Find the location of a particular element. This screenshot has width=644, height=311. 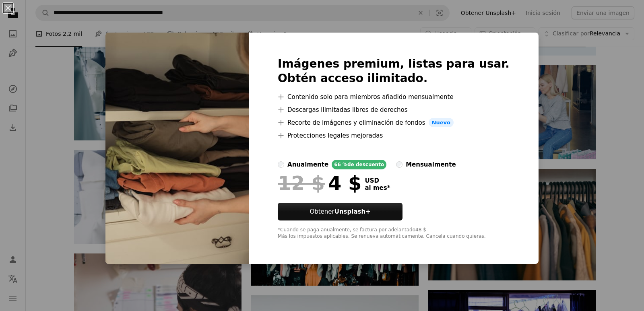

strong: Unsplash+ is located at coordinates (353, 211).